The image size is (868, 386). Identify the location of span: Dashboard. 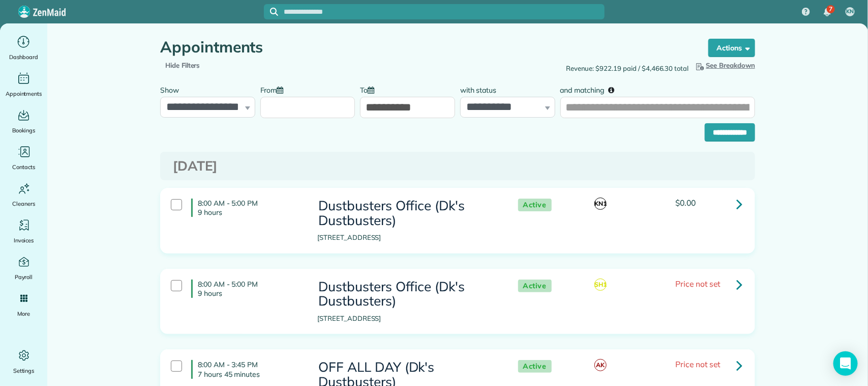
(23, 57).